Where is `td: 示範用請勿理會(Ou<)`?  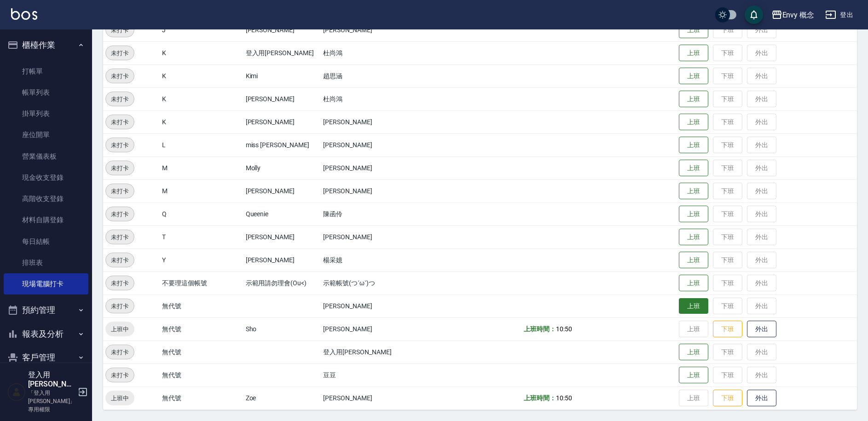 td: 示範用請勿理會(Ou<) is located at coordinates (282, 283).